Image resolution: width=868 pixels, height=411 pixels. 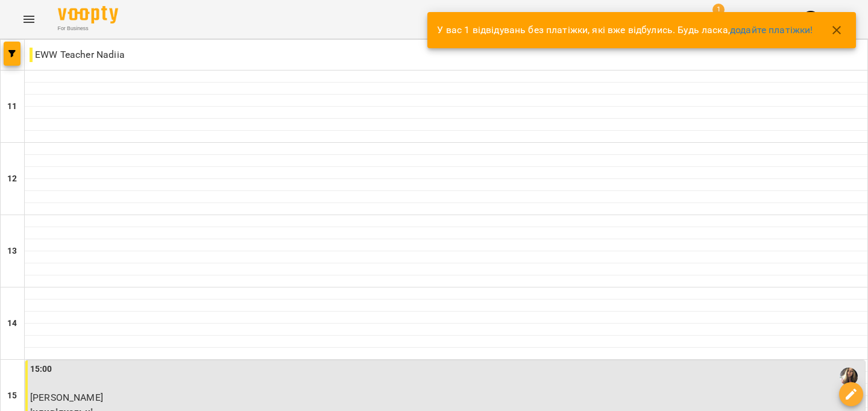 What do you see at coordinates (88, 28) in the screenshot?
I see `span: For Business` at bounding box center [88, 28].